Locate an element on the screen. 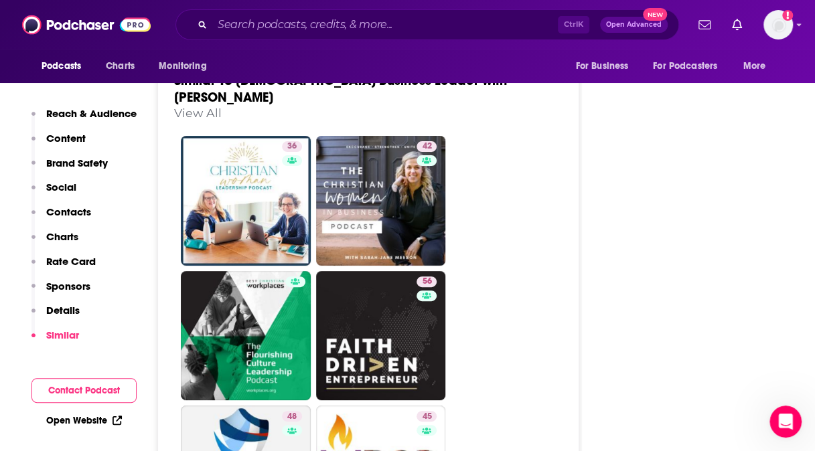 The image size is (815, 451). p: Charts is located at coordinates (62, 236).